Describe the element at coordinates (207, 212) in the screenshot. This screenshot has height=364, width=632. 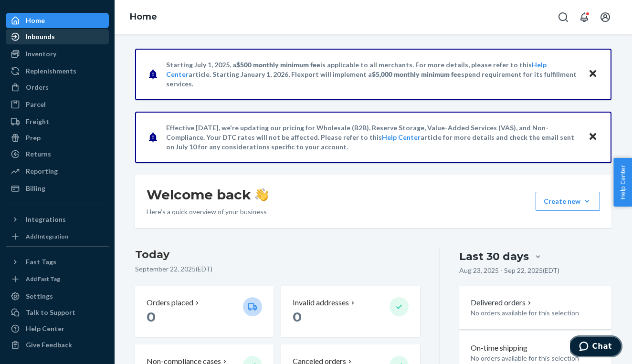
I see `p: Here’s a quick overview of your business` at that location.